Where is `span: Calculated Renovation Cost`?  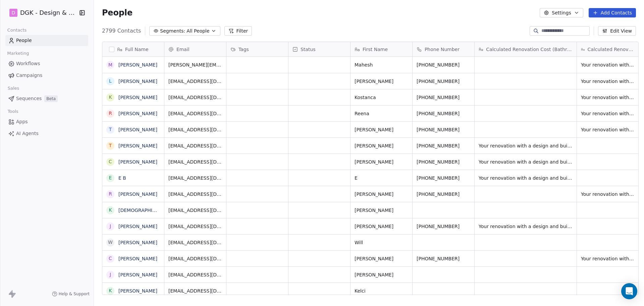
span: Calculated Renovation Cost is located at coordinates (611, 49).